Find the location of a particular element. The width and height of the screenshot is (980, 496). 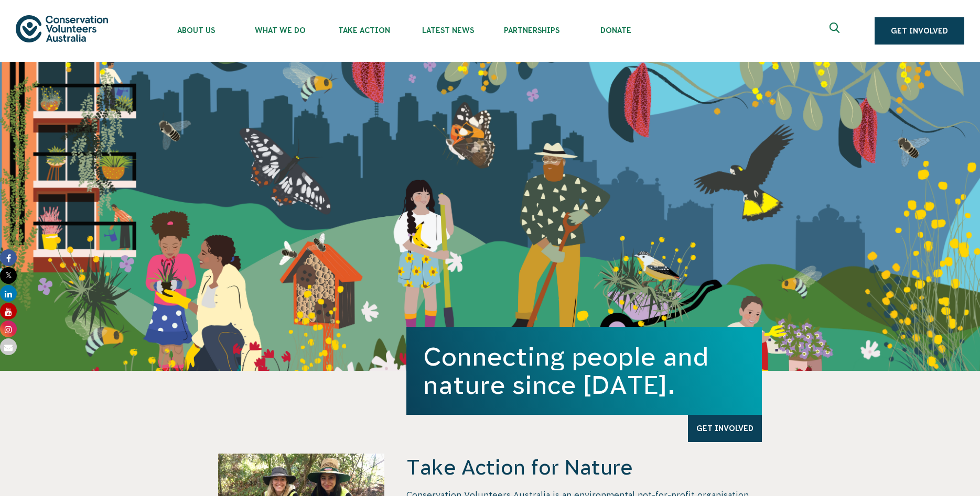

span: Take Action is located at coordinates (364, 31).